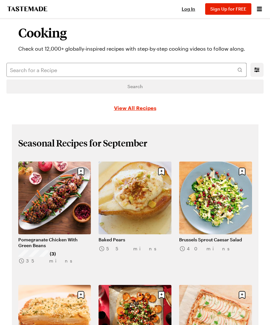 This screenshot has height=325, width=270. Describe the element at coordinates (83, 143) in the screenshot. I see `h2: Seasonal Recipes for September` at that location.